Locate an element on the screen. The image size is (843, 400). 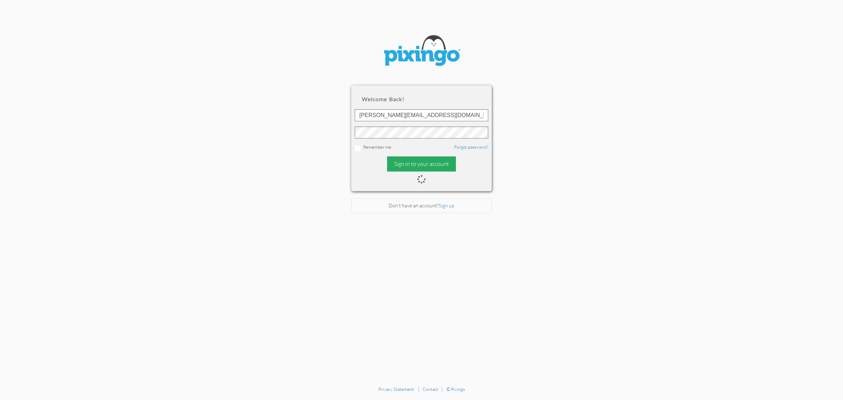
a: © Pixingo is located at coordinates (456, 389).